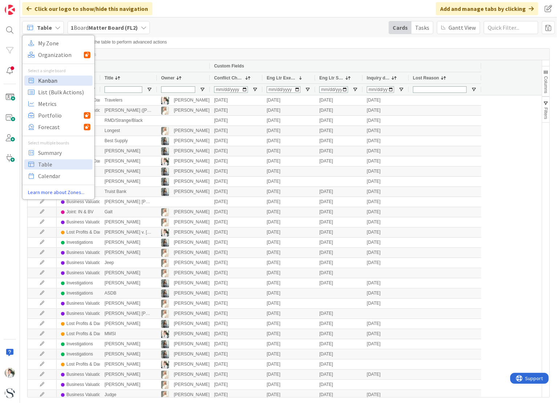  What do you see at coordinates (149, 90) in the screenshot?
I see `button: Open Filter Menu` at bounding box center [149, 90].